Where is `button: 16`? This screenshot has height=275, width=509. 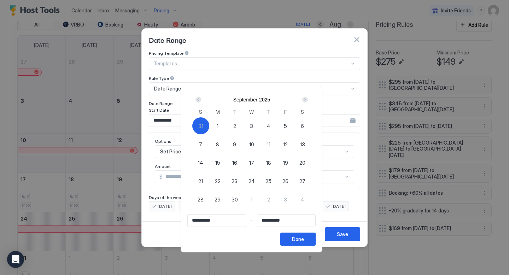 button: 16 is located at coordinates (235, 163).